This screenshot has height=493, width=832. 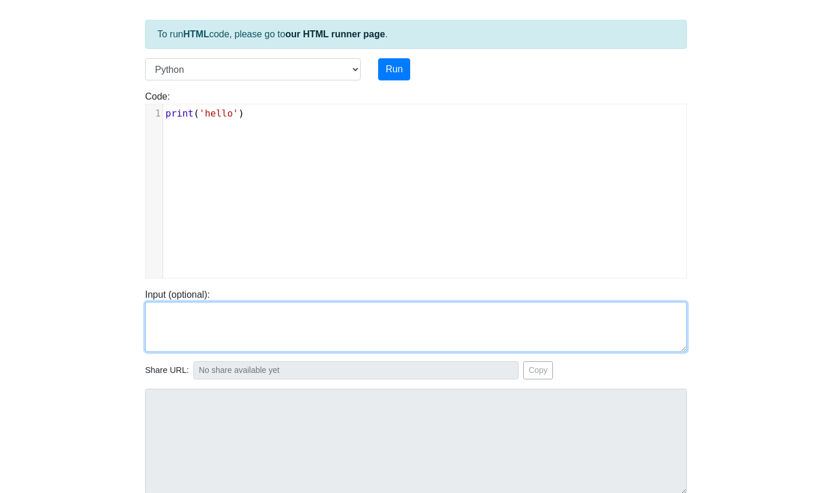 I want to click on button: Run, so click(x=394, y=69).